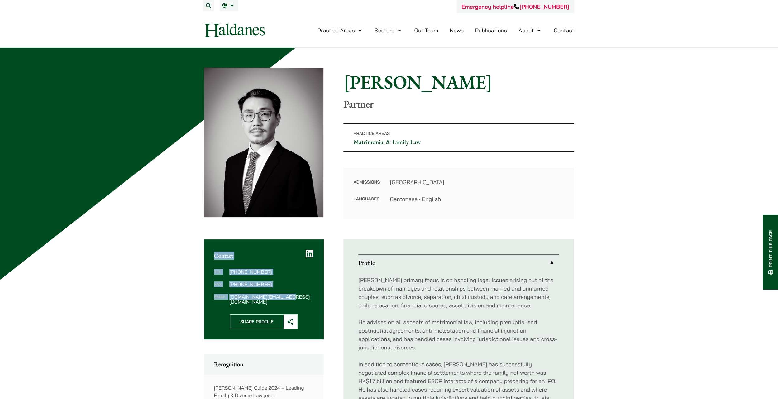  What do you see at coordinates (264, 255) in the screenshot?
I see `h2: Contact` at bounding box center [264, 255].